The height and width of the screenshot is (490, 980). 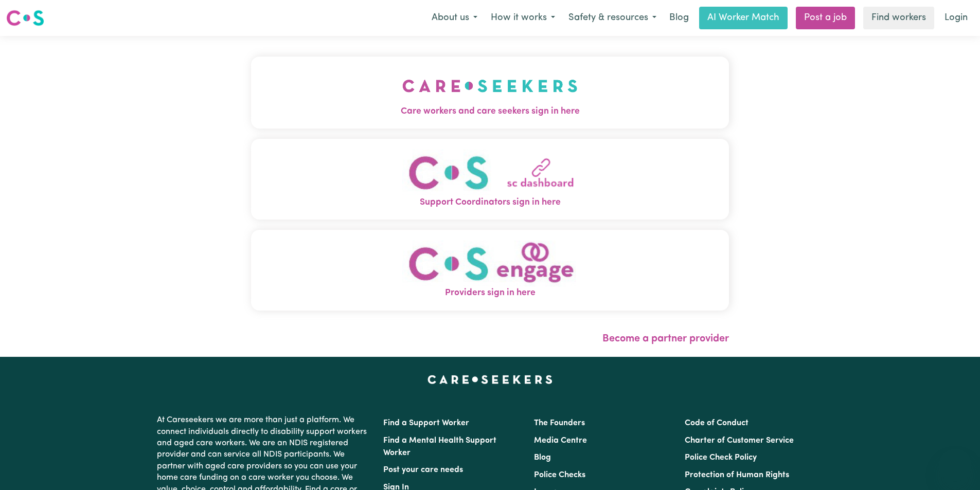 I want to click on button: Support Coordinators sign in here, so click(x=490, y=179).